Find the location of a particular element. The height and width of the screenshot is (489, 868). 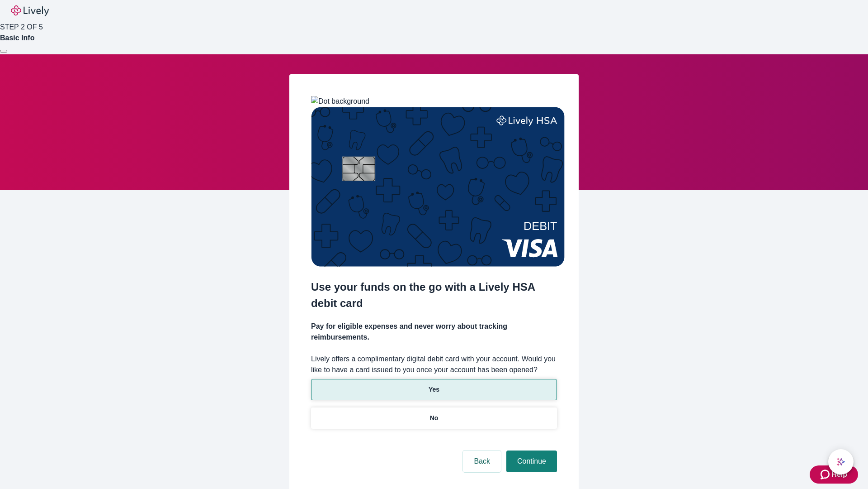

button: Yes is located at coordinates (434, 389).